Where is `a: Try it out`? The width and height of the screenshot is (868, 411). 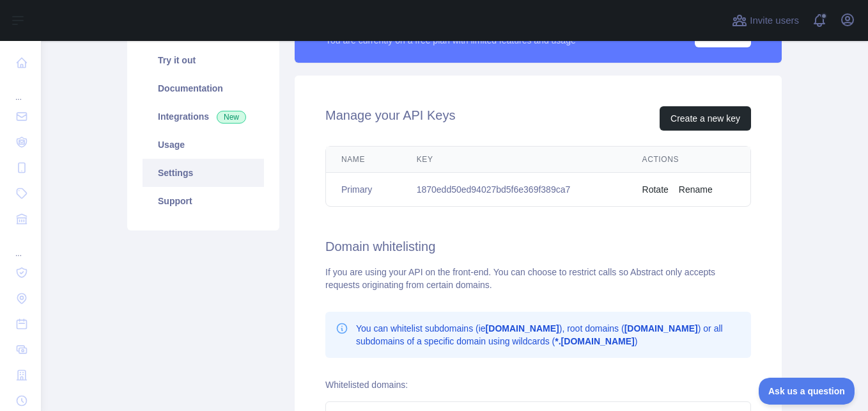
a: Try it out is located at coordinates (203, 60).